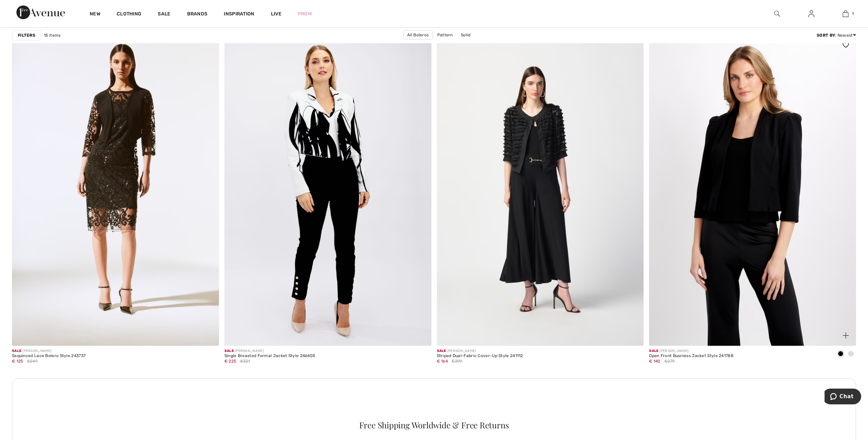 The width and height of the screenshot is (868, 440). I want to click on span: €299, so click(457, 361).